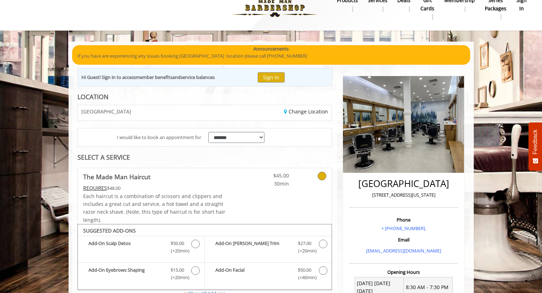 This screenshot has height=293, width=542. I want to click on span: $45.00, so click(268, 176).